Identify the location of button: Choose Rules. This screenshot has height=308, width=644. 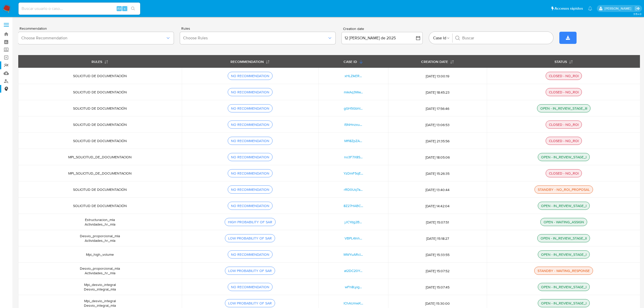
(257, 38).